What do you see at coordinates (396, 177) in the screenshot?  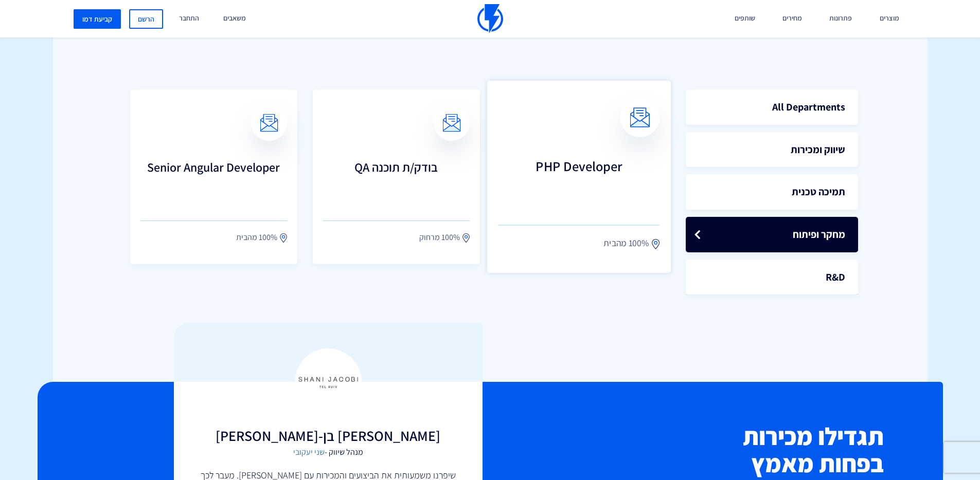 I see `a: בודק/ת תוכנה QA 100% מרחוק` at bounding box center [396, 177].